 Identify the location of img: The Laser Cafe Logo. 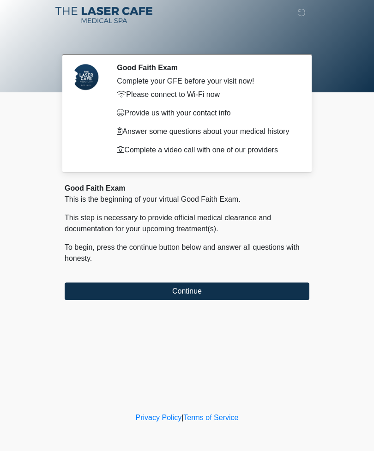
(104, 15).